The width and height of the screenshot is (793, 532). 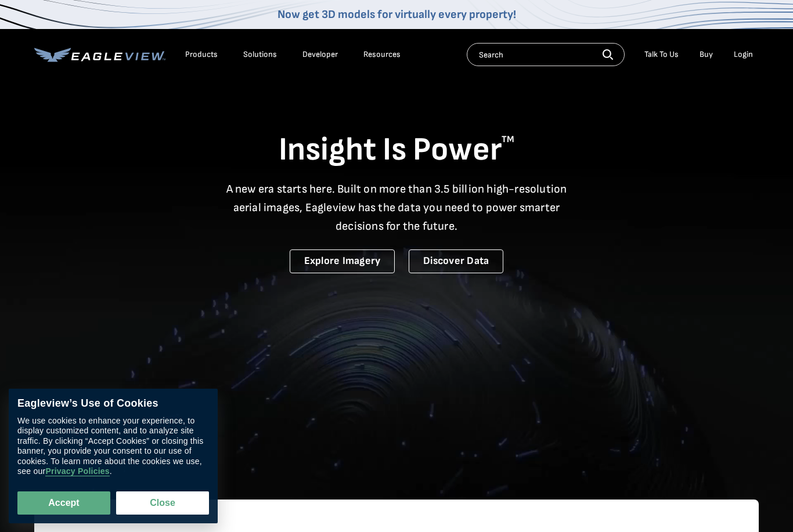 What do you see at coordinates (382, 55) in the screenshot?
I see `div: Resources` at bounding box center [382, 55].